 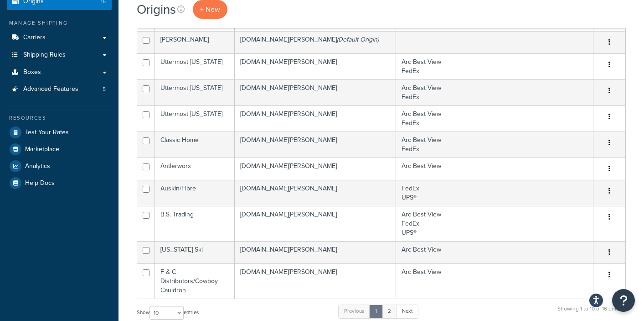 What do you see at coordinates (59, 37) in the screenshot?
I see `li: Carriers` at bounding box center [59, 37].